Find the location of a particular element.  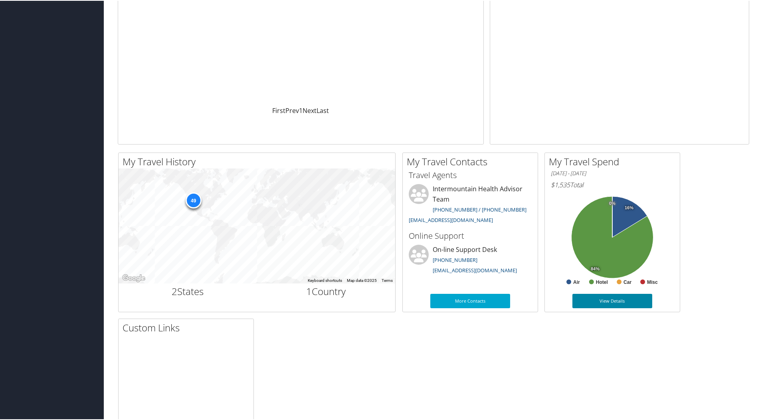

a: First is located at coordinates (279, 110).